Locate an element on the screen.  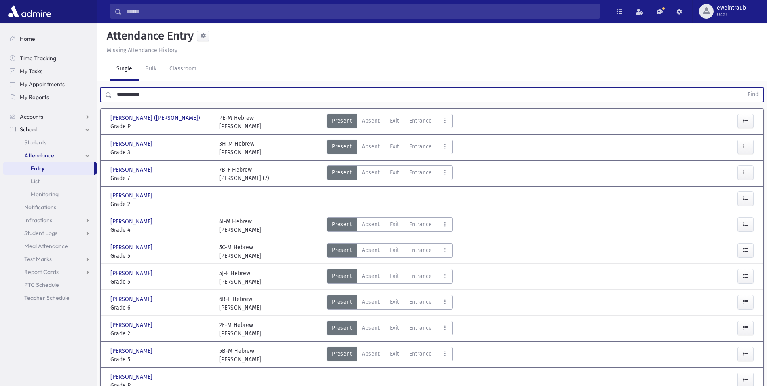
a: Meal Attendance is located at coordinates (50, 246).